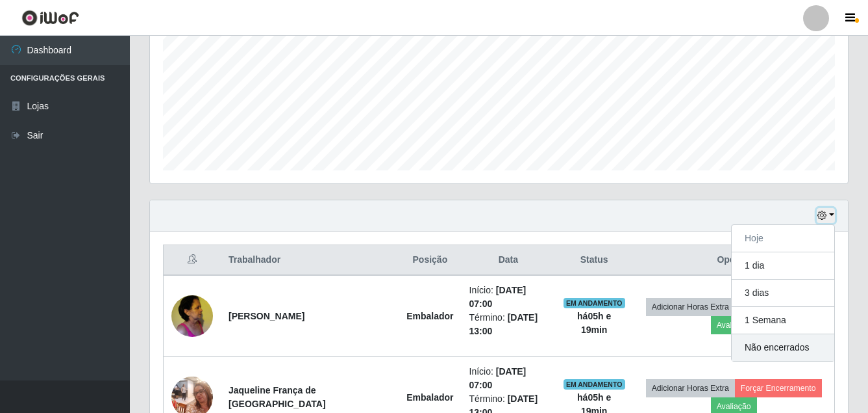 This screenshot has width=868, height=413. What do you see at coordinates (309, 260) in the screenshot?
I see `th: Trabalhador` at bounding box center [309, 260].